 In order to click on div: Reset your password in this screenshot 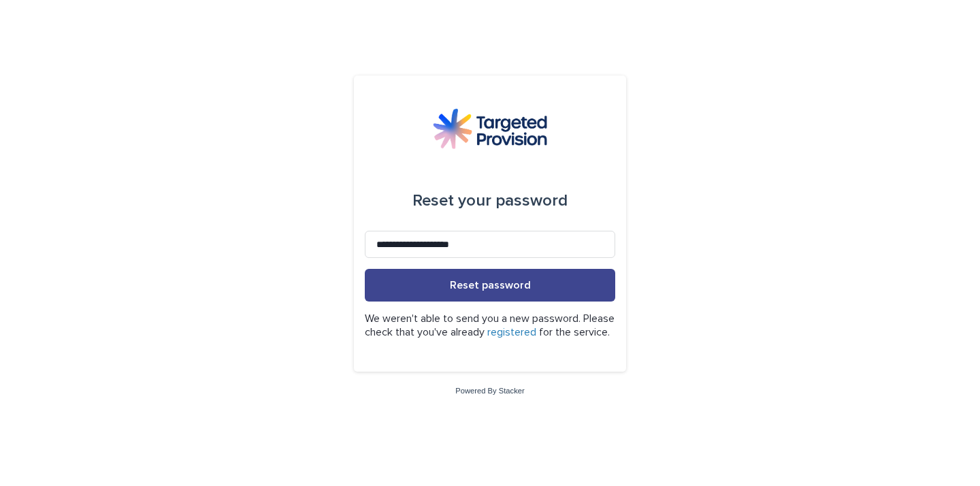, I will do `click(490, 201)`.